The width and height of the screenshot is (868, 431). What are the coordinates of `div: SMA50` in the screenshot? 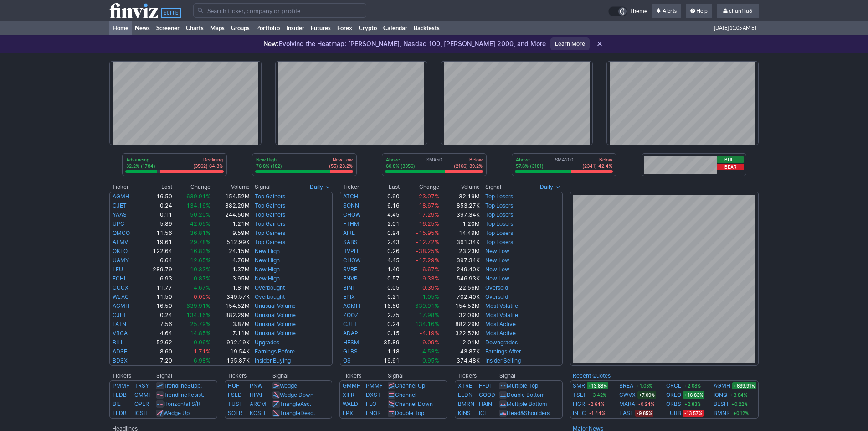 It's located at (434, 163).